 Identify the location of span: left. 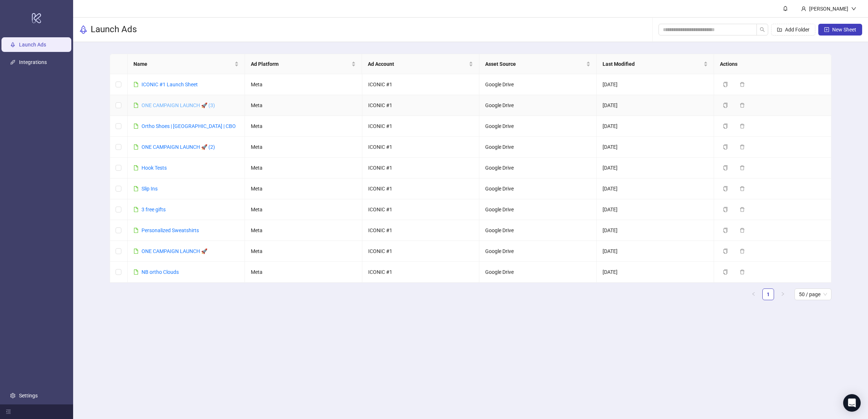
(753, 294).